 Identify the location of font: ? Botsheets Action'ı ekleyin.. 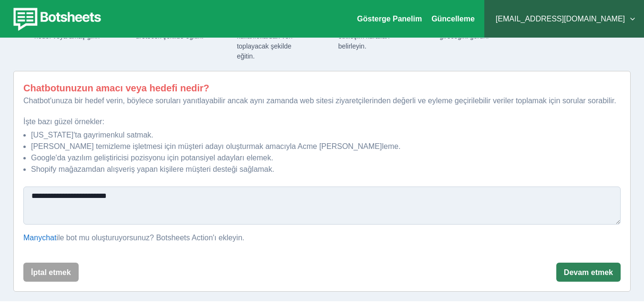
(197, 237).